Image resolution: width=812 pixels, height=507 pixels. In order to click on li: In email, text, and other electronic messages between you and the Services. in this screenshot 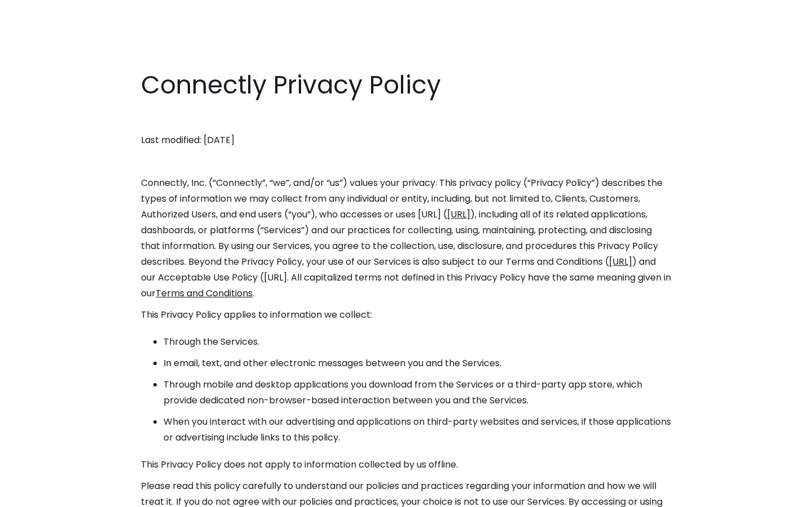, I will do `click(417, 363)`.